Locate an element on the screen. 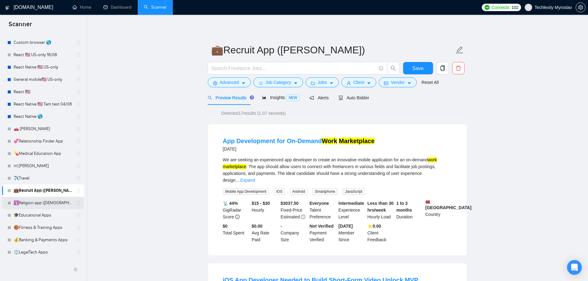  div: Client Feedback is located at coordinates (381, 233).